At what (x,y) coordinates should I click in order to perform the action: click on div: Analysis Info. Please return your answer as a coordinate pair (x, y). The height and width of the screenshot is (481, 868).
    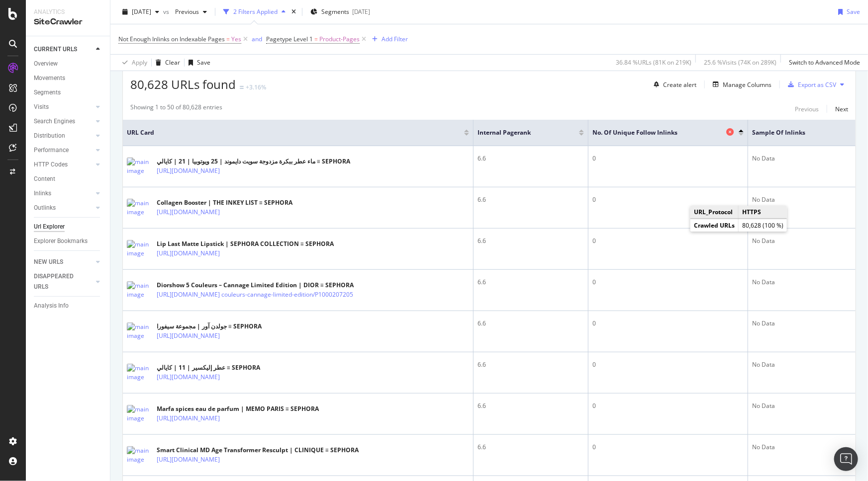
    Looking at the image, I should click on (51, 306).